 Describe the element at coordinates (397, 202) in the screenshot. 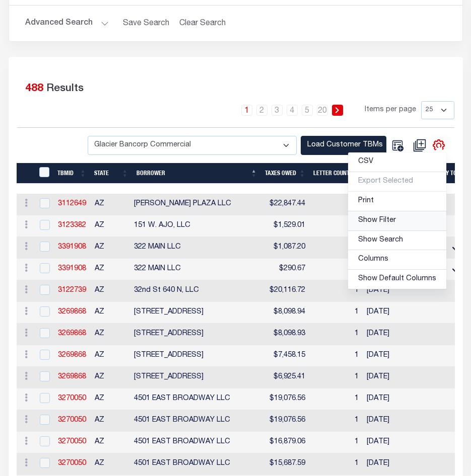

I see `a: Print` at that location.